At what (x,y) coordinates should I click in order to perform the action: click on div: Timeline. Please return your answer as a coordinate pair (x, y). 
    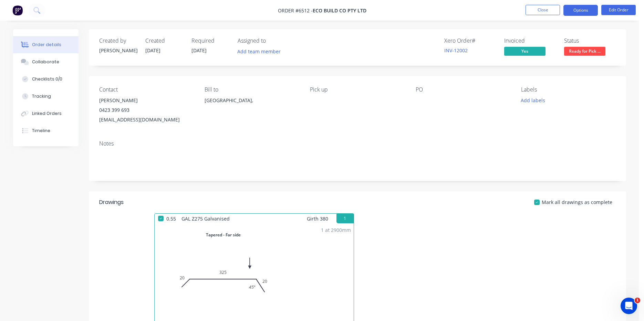
    Looking at the image, I should click on (41, 131).